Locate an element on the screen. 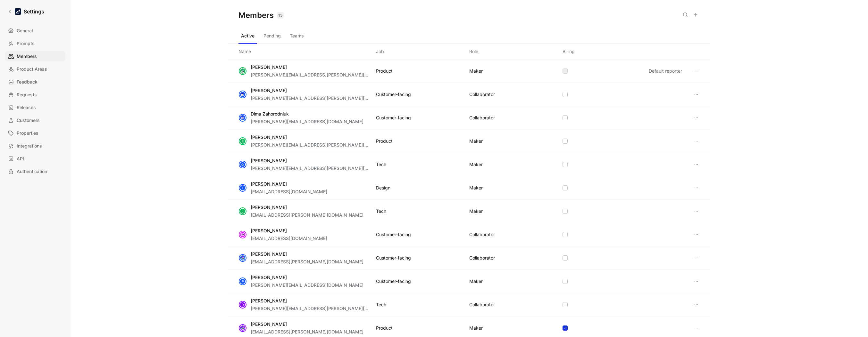  div: E is located at coordinates (243, 141).